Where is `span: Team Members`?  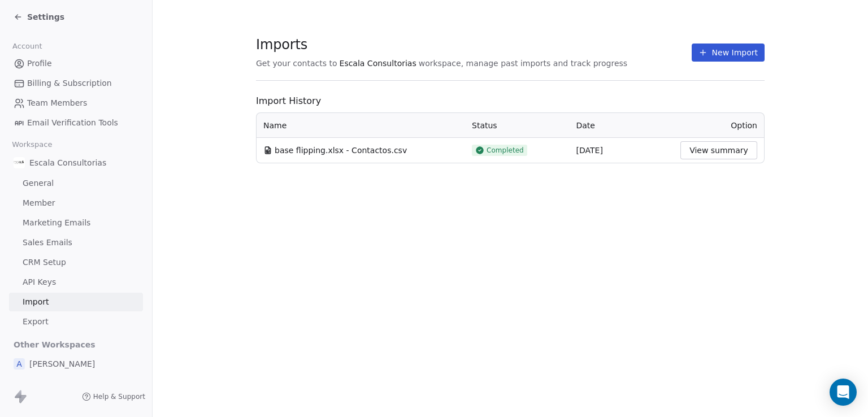
span: Team Members is located at coordinates (57, 103).